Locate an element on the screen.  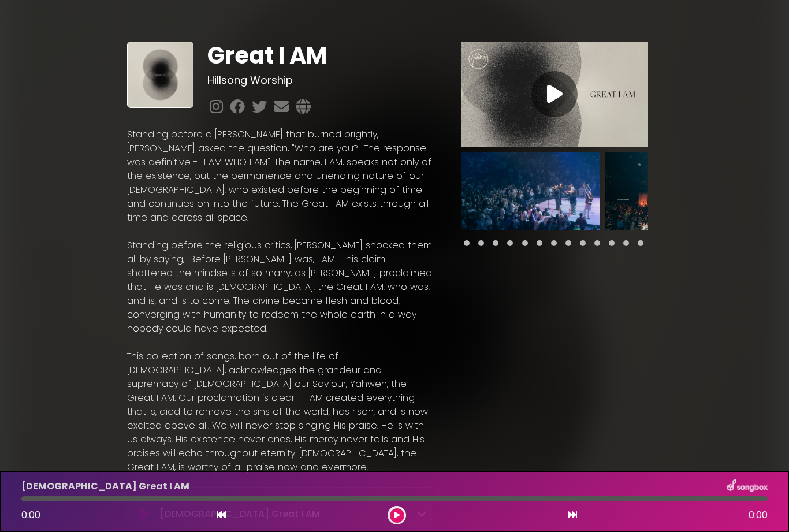
img: brutCft2RW61jzyp5rEF is located at coordinates (530, 191).